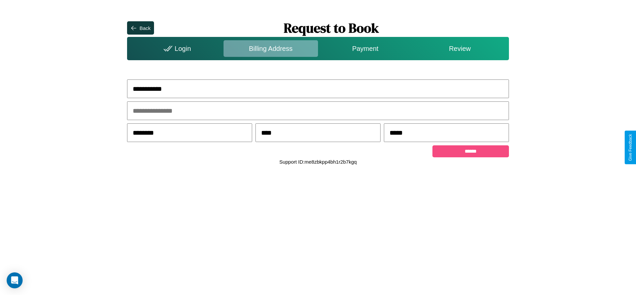 The width and height of the screenshot is (636, 295). I want to click on div: Billing Address, so click(271, 49).